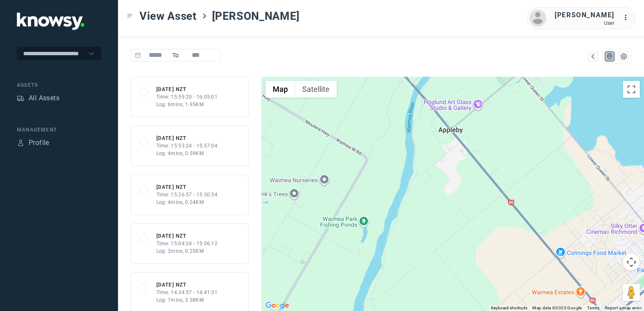 The image size is (644, 311). What do you see at coordinates (187, 300) in the screenshot?
I see `div: Log: 7mins, 3.58KM` at bounding box center [187, 300].